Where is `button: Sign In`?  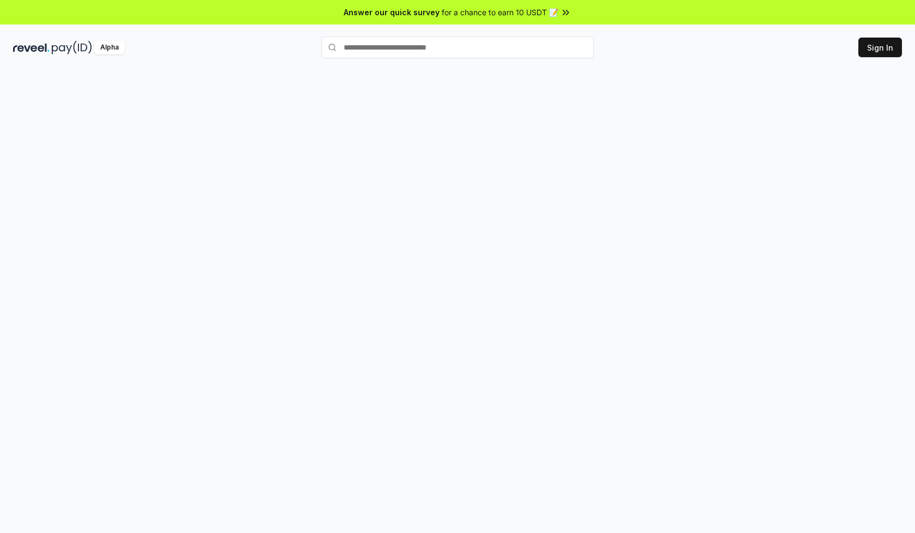 button: Sign In is located at coordinates (880, 47).